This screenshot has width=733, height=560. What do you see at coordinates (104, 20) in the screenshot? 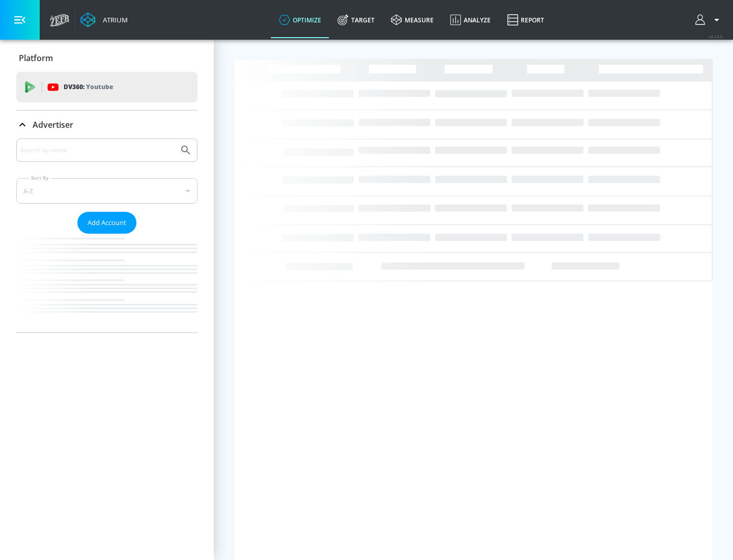
I see `a: Atrium` at bounding box center [104, 20].